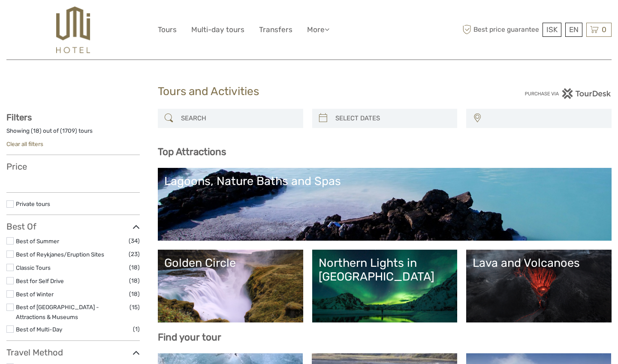 This screenshot has height=364, width=618. What do you see at coordinates (500, 30) in the screenshot?
I see `span: Best price guarantee` at bounding box center [500, 30].